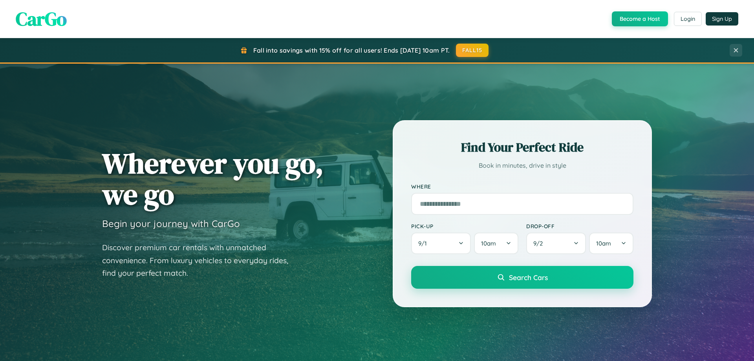 Image resolution: width=754 pixels, height=361 pixels. I want to click on label: Pick-up, so click(465, 226).